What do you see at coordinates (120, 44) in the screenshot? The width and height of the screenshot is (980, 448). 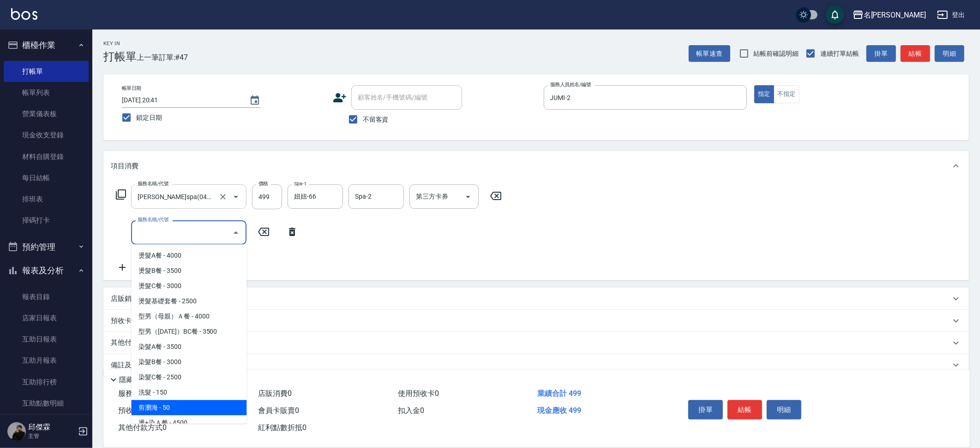 I see `h2: Key In` at bounding box center [120, 44].